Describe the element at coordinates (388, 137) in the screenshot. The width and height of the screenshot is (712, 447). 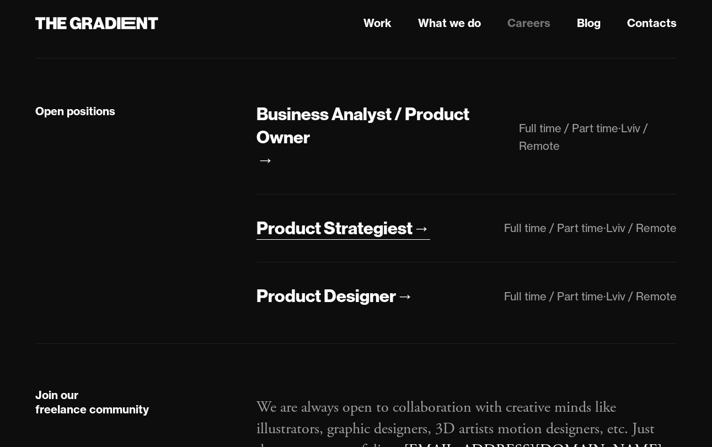
I see `a: Business Analyst / Product Owner→` at that location.